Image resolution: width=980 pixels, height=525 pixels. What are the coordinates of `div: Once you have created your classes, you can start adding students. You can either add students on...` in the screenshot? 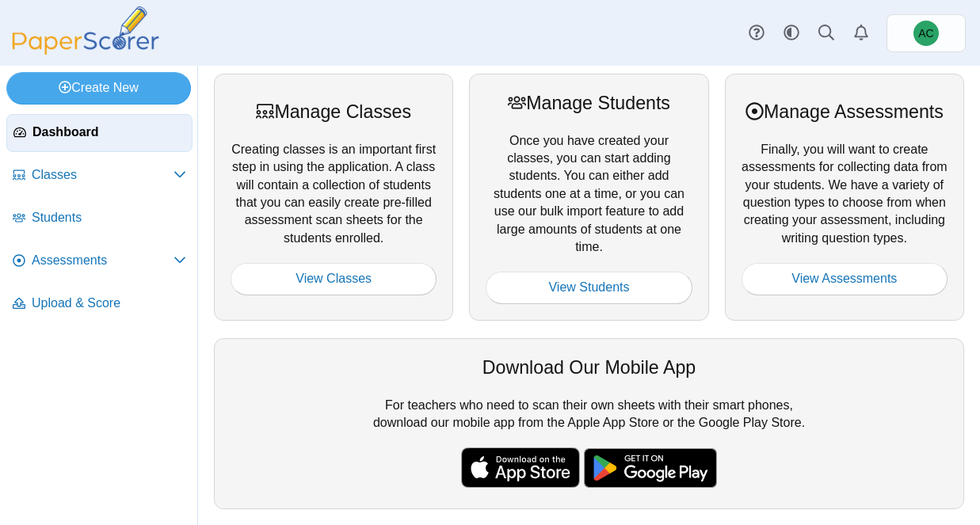 It's located at (589, 197).